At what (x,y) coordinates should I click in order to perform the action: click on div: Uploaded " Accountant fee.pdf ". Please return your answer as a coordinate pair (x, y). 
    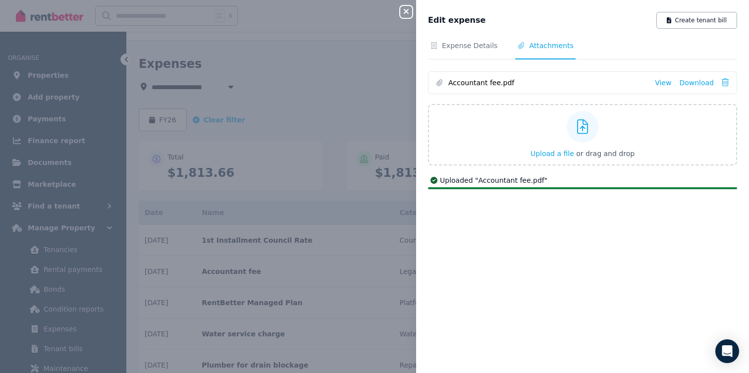
    Looking at the image, I should click on (582, 180).